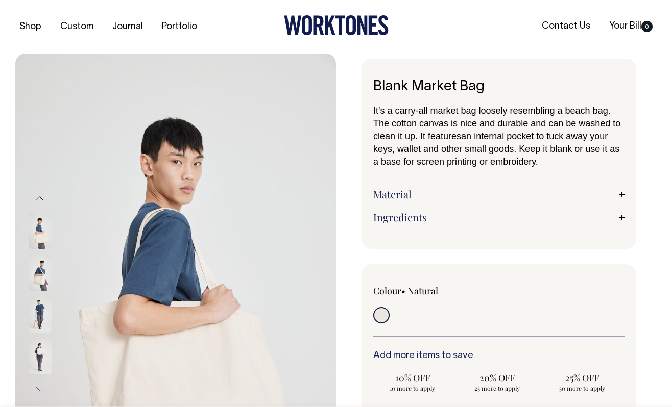 The height and width of the screenshot is (407, 672). What do you see at coordinates (499, 356) in the screenshot?
I see `h6: Add more items to save` at bounding box center [499, 356].